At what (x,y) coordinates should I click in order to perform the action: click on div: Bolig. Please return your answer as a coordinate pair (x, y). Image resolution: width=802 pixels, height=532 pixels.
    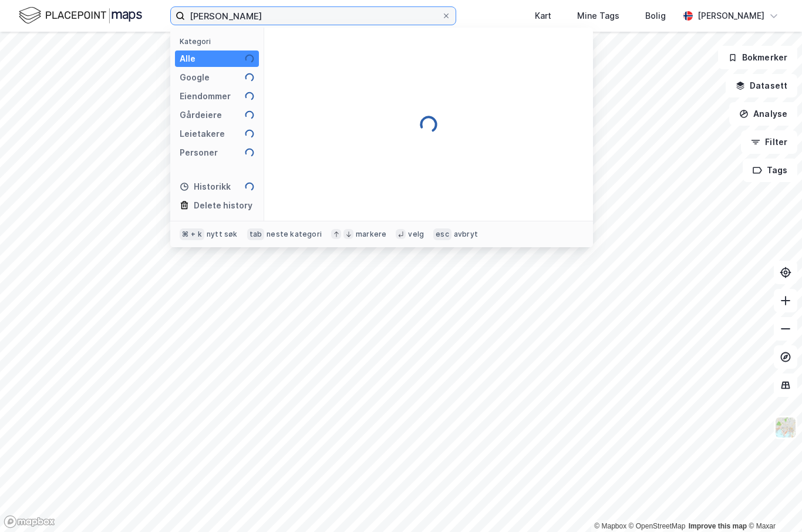
    Looking at the image, I should click on (655, 16).